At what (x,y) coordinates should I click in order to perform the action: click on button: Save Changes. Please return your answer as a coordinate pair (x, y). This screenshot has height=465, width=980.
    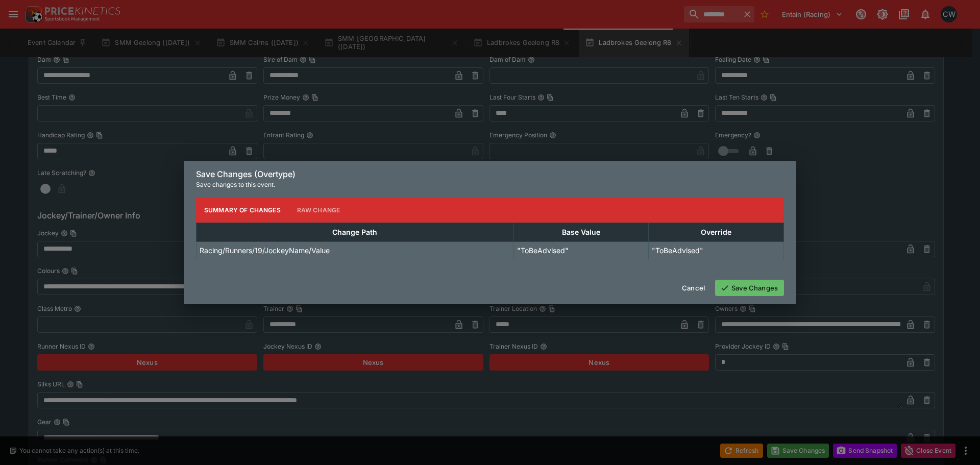
    Looking at the image, I should click on (750, 288).